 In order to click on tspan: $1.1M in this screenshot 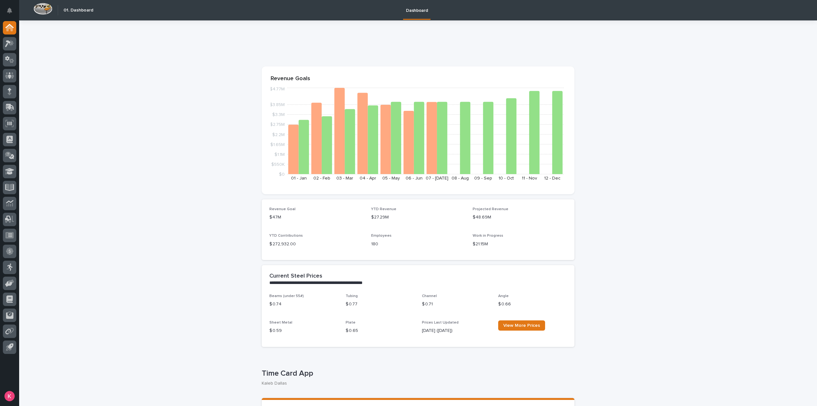, I will do `click(280, 154)`.